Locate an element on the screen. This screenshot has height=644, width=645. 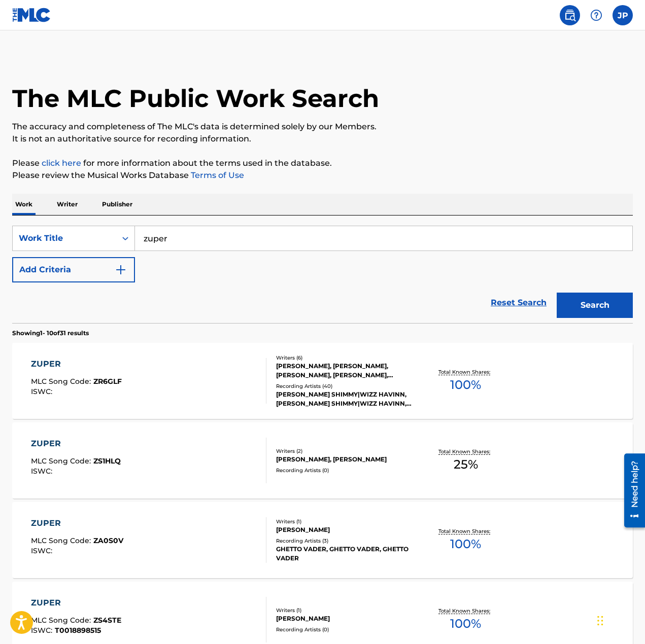
span: ZS1HLQ is located at coordinates (107, 461).